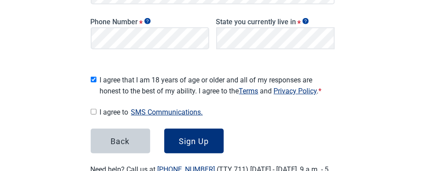 The height and width of the screenshot is (171, 425). What do you see at coordinates (249, 91) in the screenshot?
I see `a: Read our Terms of Service` at bounding box center [249, 91].